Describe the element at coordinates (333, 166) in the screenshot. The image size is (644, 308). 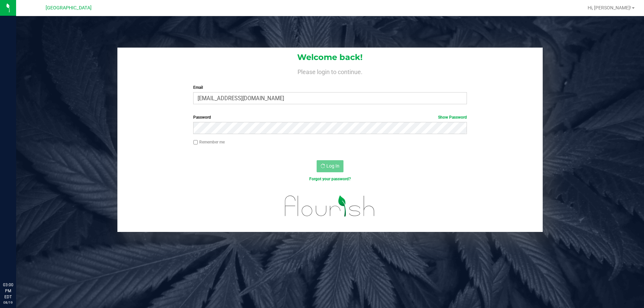
I see `span: Log In` at that location.